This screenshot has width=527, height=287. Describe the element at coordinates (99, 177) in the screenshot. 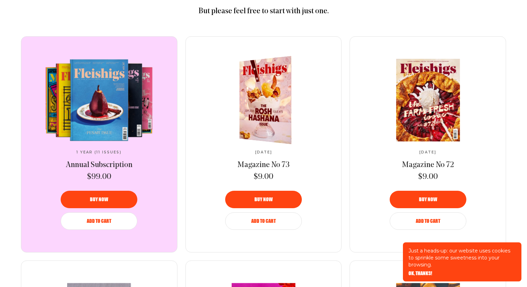

I see `span: $99.00` at that location.